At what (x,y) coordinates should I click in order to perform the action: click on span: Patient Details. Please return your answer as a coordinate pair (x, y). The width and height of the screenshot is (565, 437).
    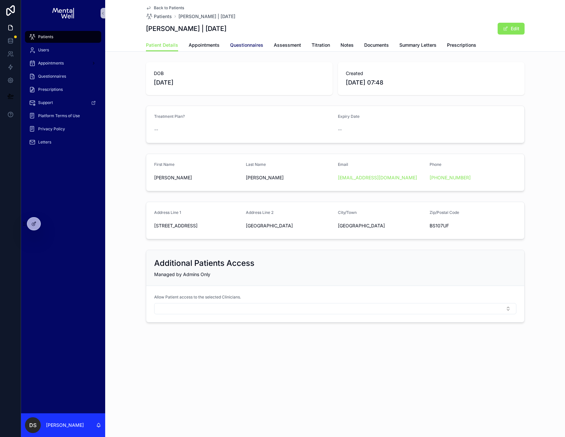
    Looking at the image, I should click on (162, 45).